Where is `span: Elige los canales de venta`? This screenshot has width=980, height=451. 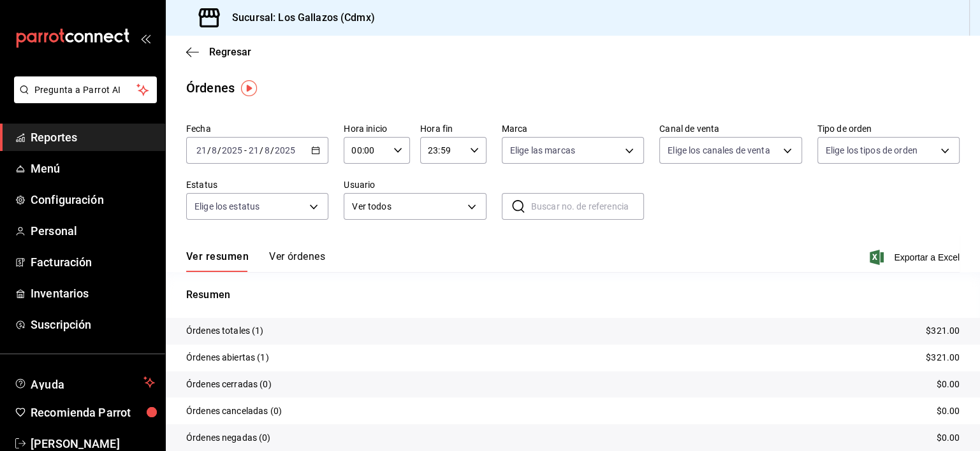 span: Elige los canales de venta is located at coordinates (719, 150).